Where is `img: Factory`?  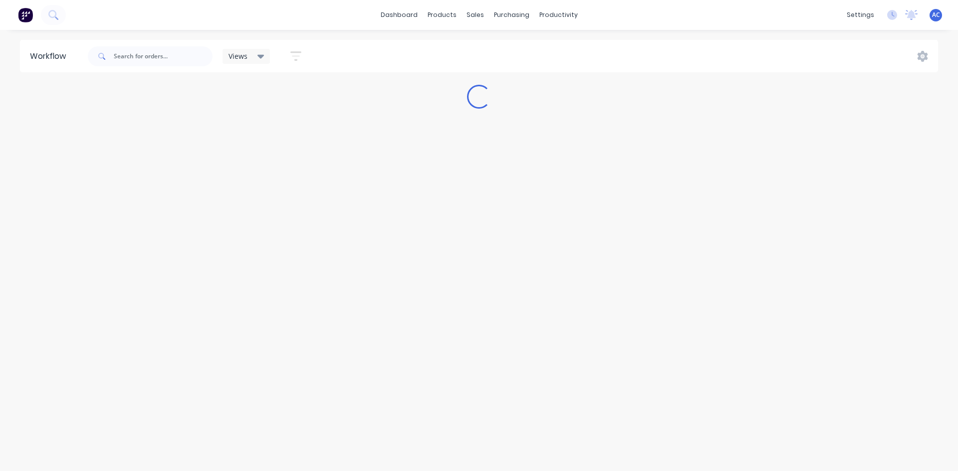 img: Factory is located at coordinates (25, 15).